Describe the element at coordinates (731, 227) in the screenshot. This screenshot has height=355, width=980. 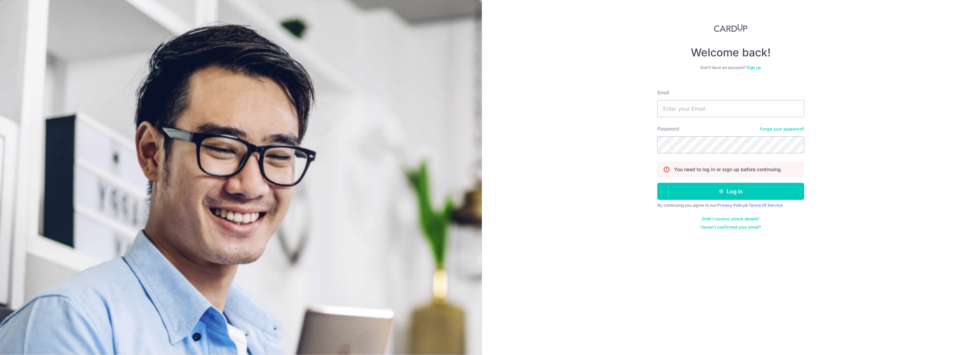
I see `a: Haven't confirmed your email?` at that location.